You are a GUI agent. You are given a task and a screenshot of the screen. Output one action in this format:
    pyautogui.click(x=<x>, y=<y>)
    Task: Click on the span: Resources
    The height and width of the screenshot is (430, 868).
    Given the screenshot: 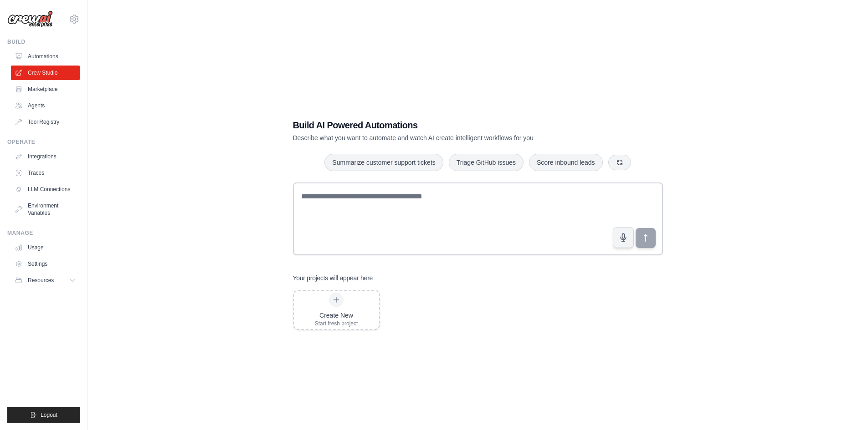 What is the action you would take?
    pyautogui.click(x=40, y=280)
    